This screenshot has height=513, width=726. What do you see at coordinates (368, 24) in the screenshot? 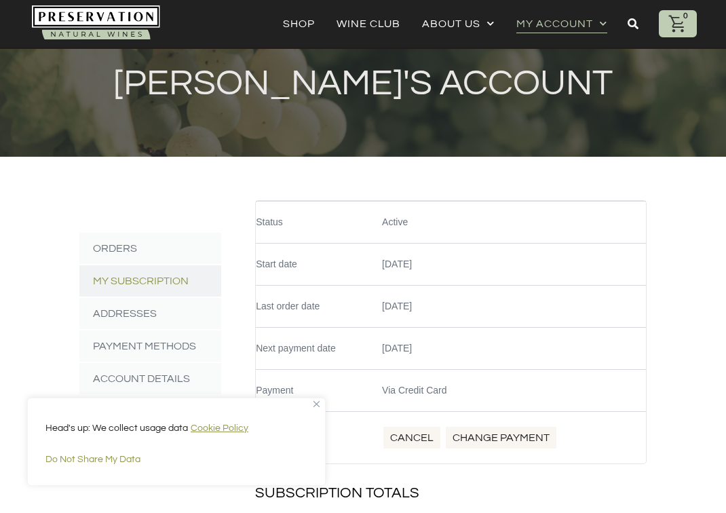
I see `a: Wine Club` at bounding box center [368, 24].